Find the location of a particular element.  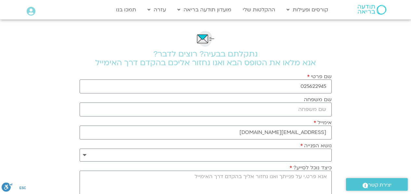

a: ההקלטות שלי is located at coordinates (259, 10).